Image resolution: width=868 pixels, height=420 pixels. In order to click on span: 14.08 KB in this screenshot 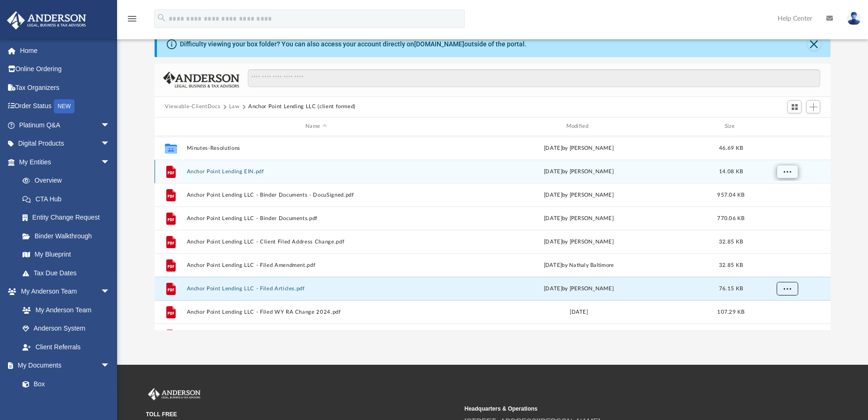, I will do `click(731, 171)`.